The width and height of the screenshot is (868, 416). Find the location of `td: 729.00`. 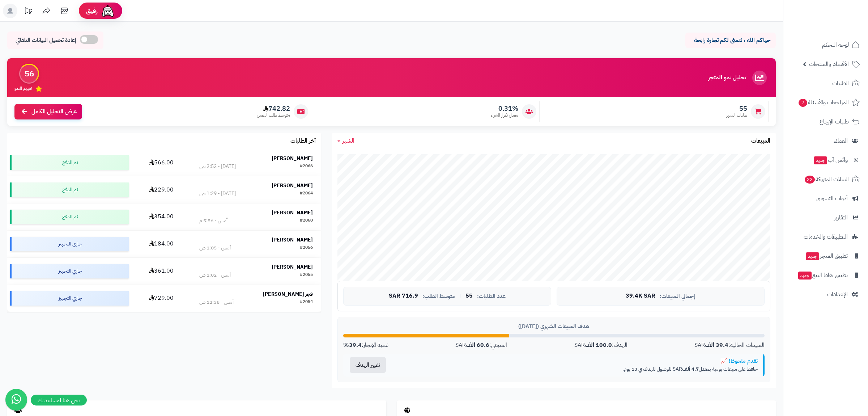

td: 729.00 is located at coordinates (161, 298).